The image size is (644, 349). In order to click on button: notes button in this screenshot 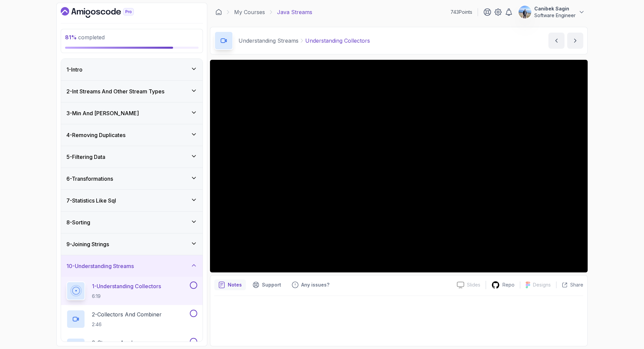, I will do `click(230, 285)`.